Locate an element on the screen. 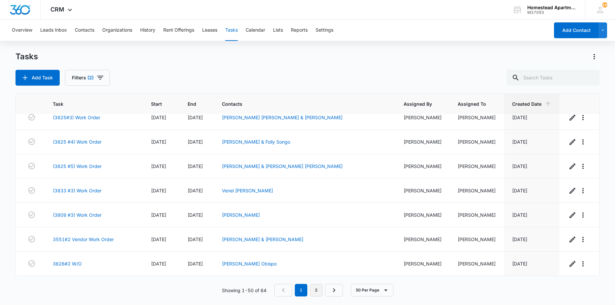 The height and width of the screenshot is (305, 615). a: (3825 #4) Work Order is located at coordinates (77, 142).